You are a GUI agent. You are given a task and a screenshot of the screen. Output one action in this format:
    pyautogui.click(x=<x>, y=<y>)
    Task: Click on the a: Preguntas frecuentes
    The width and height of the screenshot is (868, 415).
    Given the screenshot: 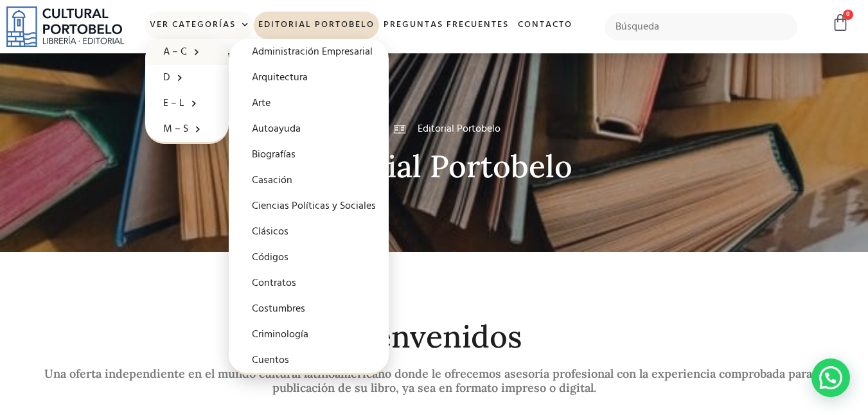 What is the action you would take?
    pyautogui.click(x=446, y=25)
    